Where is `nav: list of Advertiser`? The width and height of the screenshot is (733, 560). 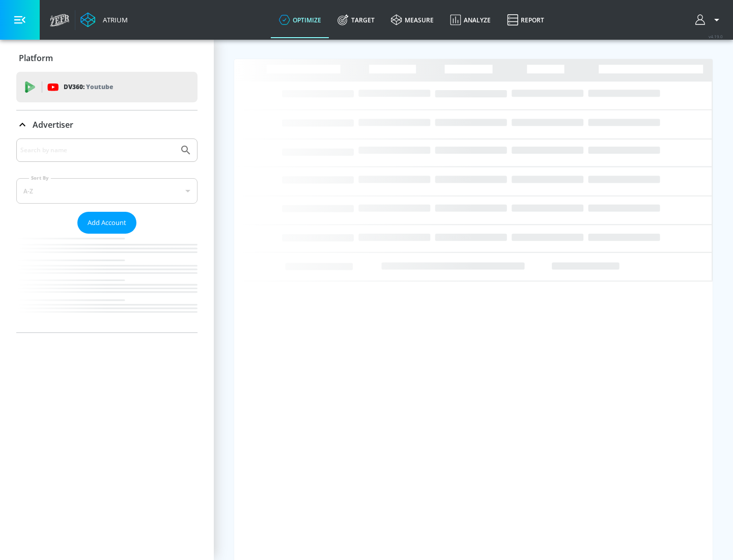
nav: list of Advertiser is located at coordinates (107, 283).